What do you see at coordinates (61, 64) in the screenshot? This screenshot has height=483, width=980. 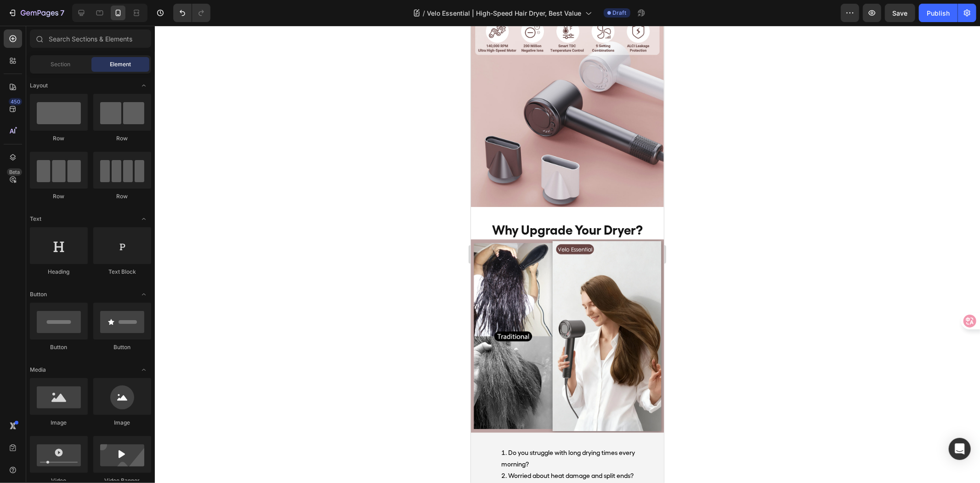 I see `span: Section` at bounding box center [61, 64].